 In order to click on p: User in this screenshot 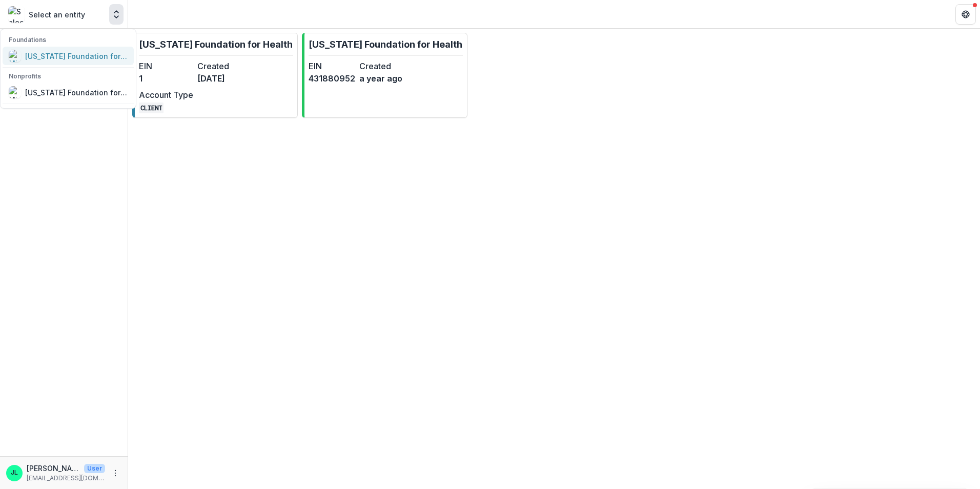, I will do `click(94, 469)`.